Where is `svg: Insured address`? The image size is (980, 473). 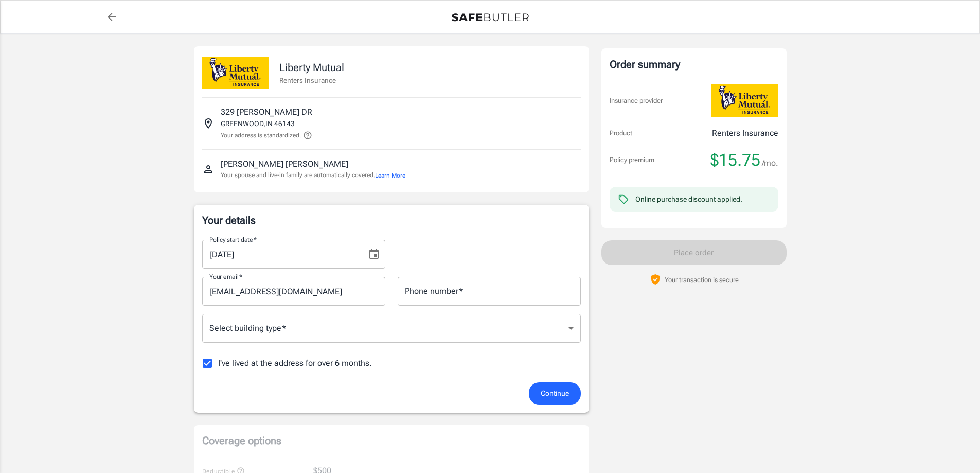 svg: Insured address is located at coordinates (208, 123).